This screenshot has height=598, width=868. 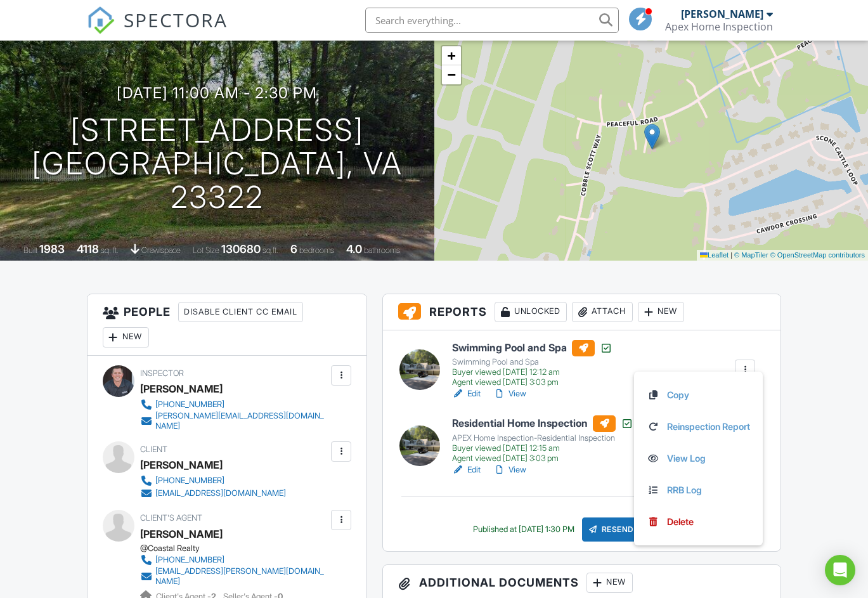 What do you see at coordinates (637, 530) in the screenshot?
I see `div: Resend Email/Text` at bounding box center [637, 530].